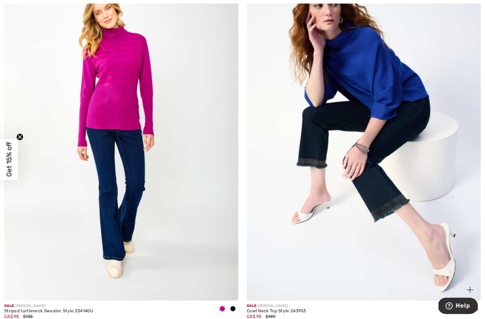 This screenshot has width=485, height=319. I want to click on div: Striped turtleneck Sweater Style 234140U, so click(49, 311).